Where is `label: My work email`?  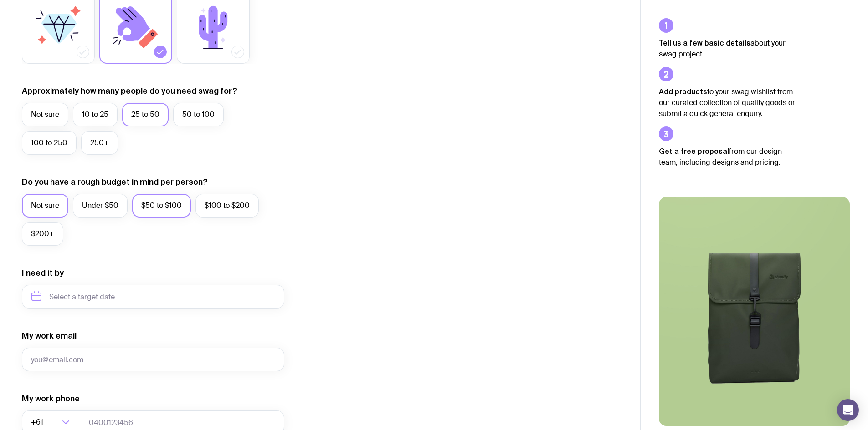 label: My work email is located at coordinates (49, 336).